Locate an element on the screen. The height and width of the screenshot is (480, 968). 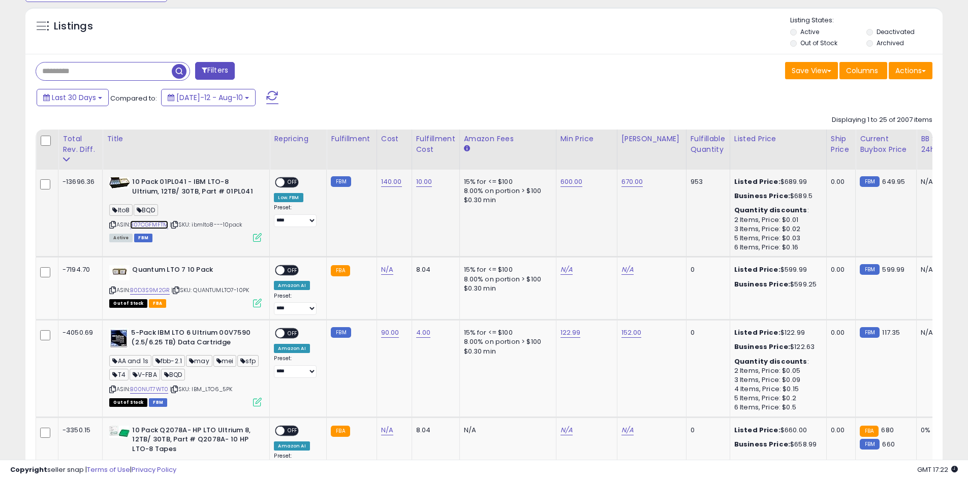
span: Compared to: is located at coordinates (134, 98).